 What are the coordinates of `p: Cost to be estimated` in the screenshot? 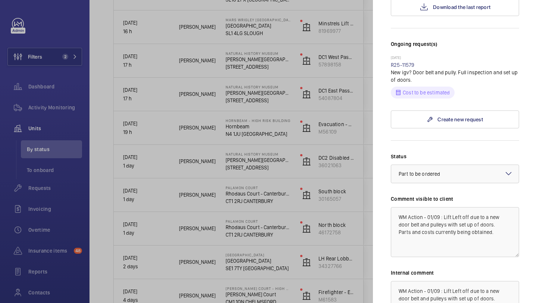 It's located at (426, 92).